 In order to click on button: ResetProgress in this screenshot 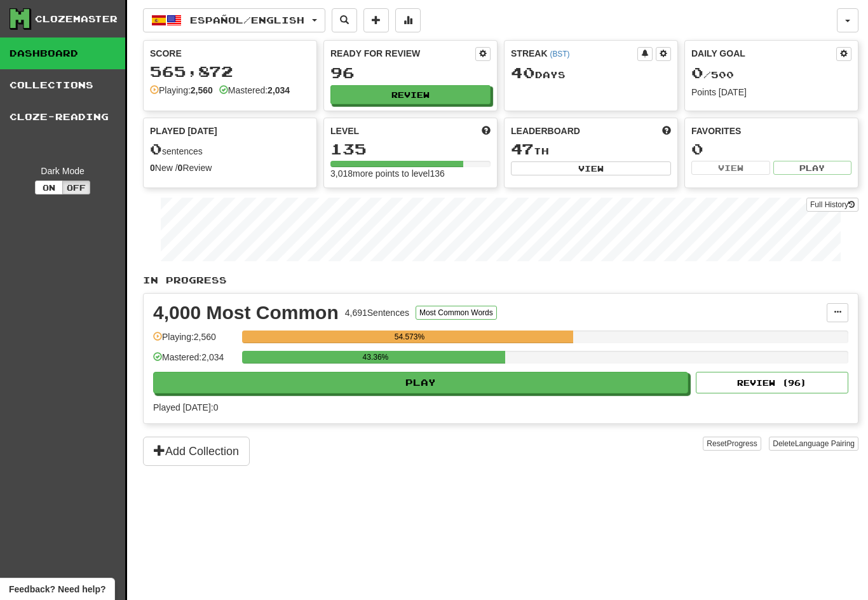, I will do `click(732, 444)`.